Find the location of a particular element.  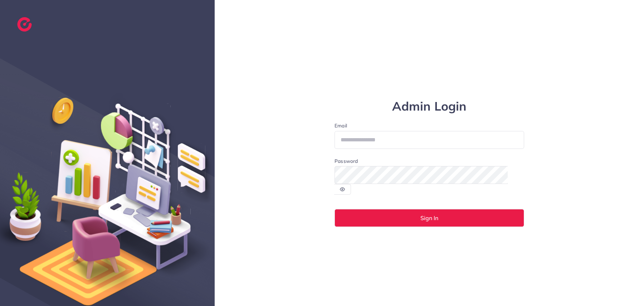

label: Password is located at coordinates (346, 161).